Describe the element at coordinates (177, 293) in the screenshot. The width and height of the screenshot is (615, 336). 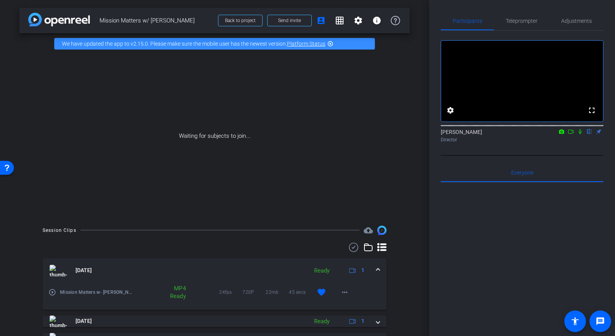
I see `div: MP4 Ready` at that location.